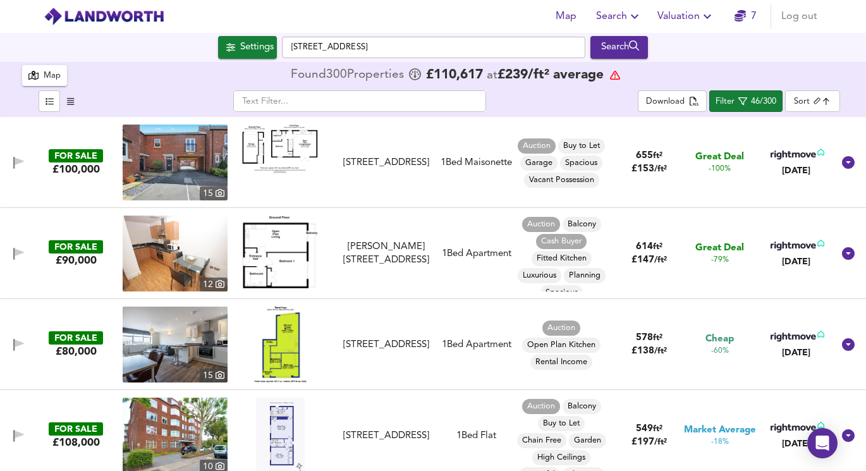  Describe the element at coordinates (585, 276) in the screenshot. I see `div: Planning` at that location.